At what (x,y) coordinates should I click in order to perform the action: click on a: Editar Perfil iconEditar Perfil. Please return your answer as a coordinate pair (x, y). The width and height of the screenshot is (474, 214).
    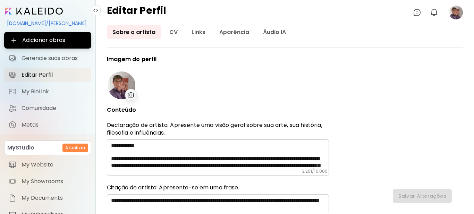
    Looking at the image, I should click on (48, 75).